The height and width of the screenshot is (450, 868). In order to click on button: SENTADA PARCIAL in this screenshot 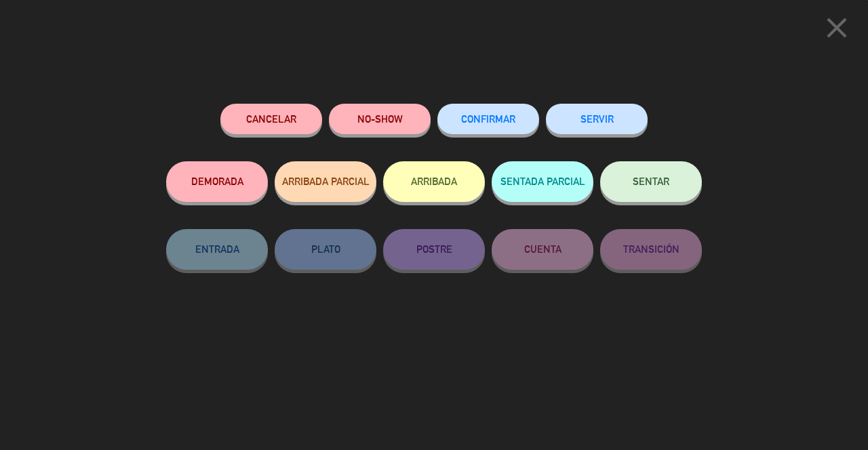, I will do `click(542, 182)`.